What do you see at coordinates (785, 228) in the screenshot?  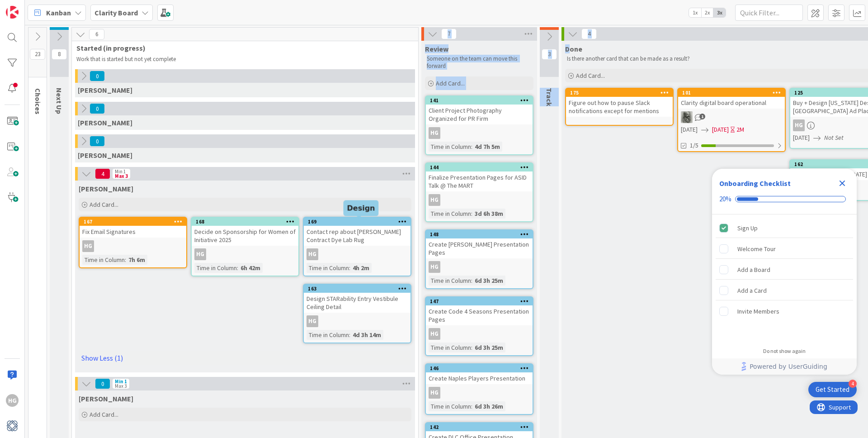 I see `div: Sign Up is complete.` at bounding box center [785, 228].